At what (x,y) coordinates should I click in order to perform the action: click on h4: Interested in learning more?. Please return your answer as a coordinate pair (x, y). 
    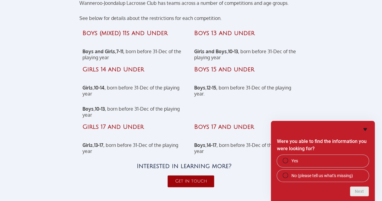
    Looking at the image, I should click on (191, 166).